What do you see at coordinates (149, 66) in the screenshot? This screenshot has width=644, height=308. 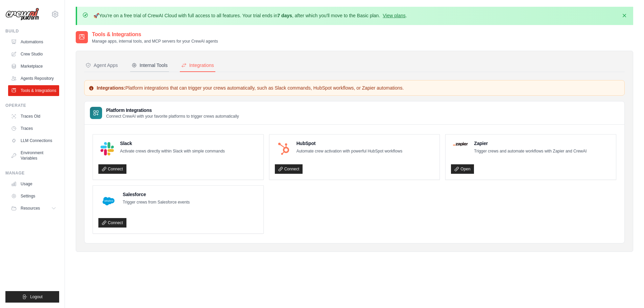 I see `div: Internal Tools` at bounding box center [149, 66].